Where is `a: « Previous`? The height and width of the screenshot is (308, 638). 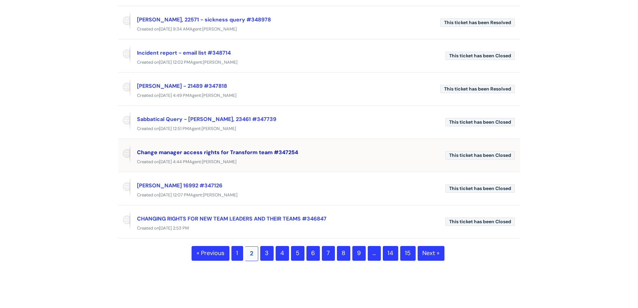
a: « Previous is located at coordinates (210, 253).